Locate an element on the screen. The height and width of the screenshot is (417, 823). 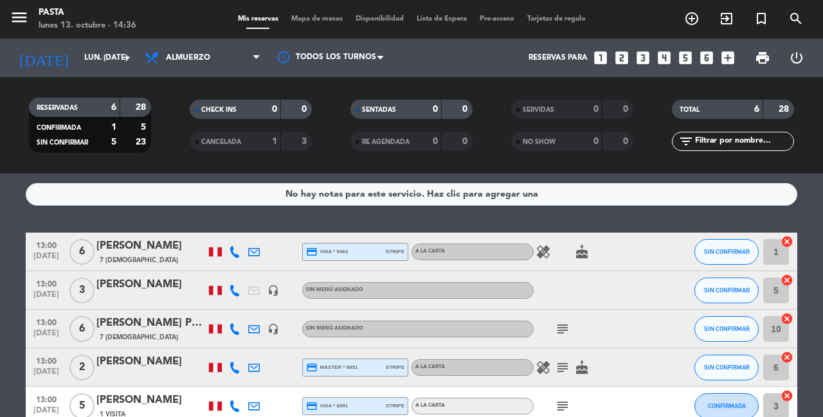
span: Almuerzo is located at coordinates (188, 58).